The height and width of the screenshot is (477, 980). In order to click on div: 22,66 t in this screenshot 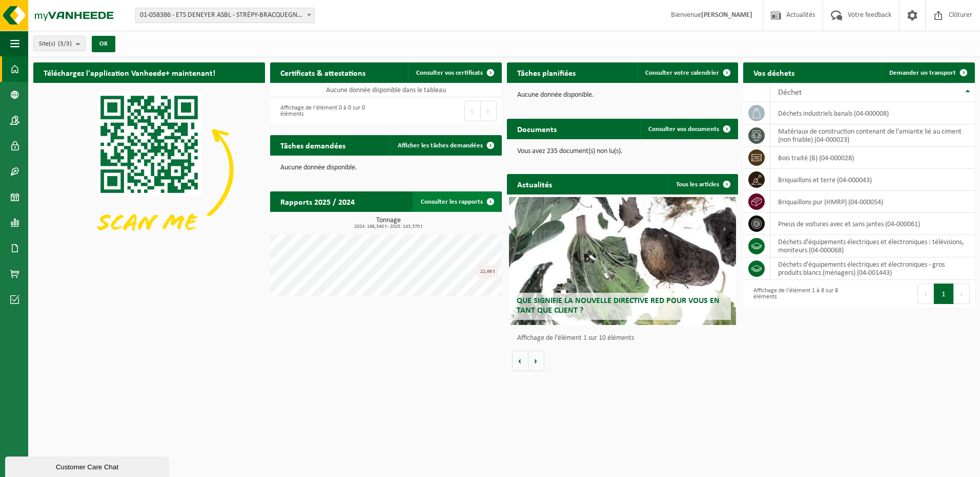, I will do `click(488, 272)`.